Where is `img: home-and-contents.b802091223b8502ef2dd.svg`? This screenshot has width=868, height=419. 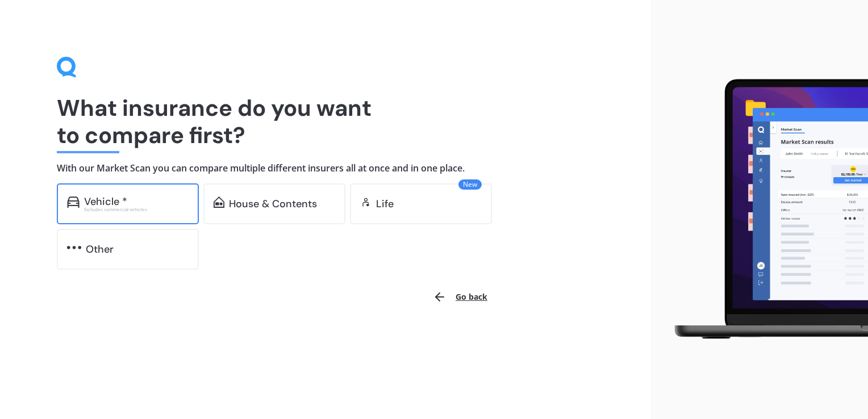 img: home-and-contents.b802091223b8502ef2dd.svg is located at coordinates (219, 202).